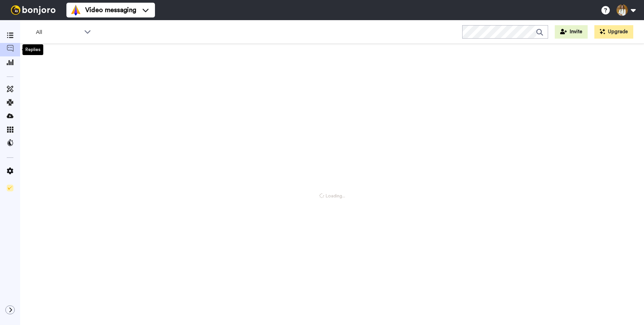  I want to click on span: All, so click(58, 32).